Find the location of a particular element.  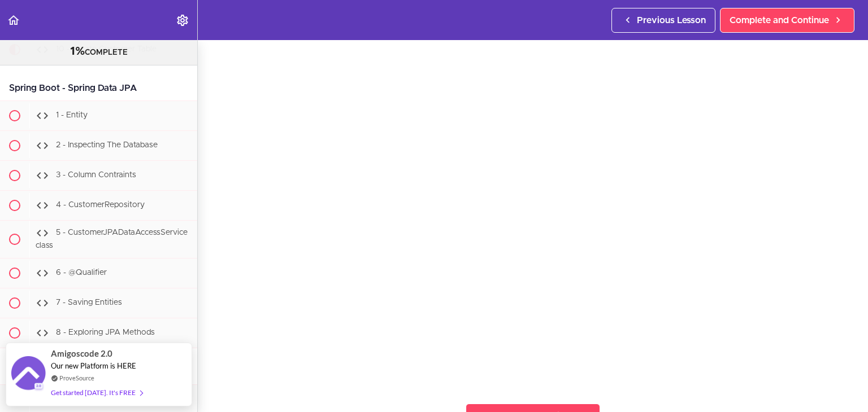

span: 1% is located at coordinates (78, 51).